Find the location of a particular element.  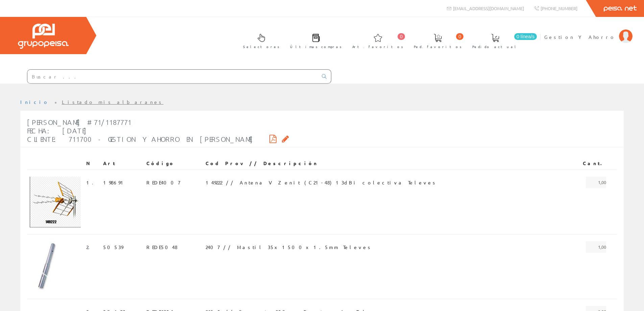

th: Art is located at coordinates (122, 163).